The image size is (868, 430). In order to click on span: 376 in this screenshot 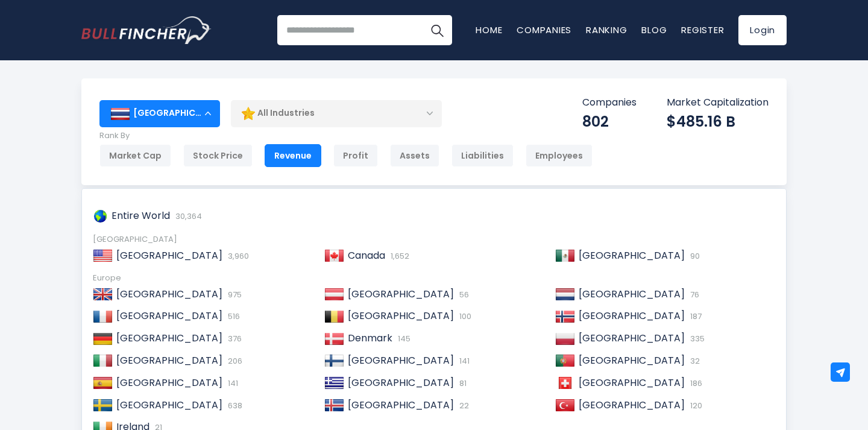, I will do `click(233, 338)`.